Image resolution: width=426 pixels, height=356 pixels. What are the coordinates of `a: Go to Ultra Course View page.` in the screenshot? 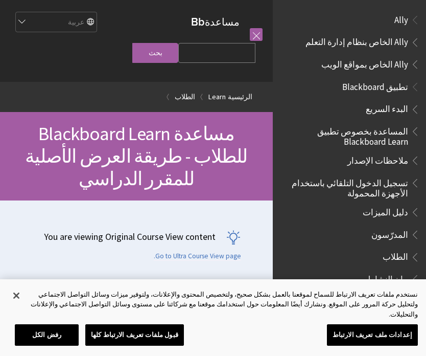 It's located at (197, 256).